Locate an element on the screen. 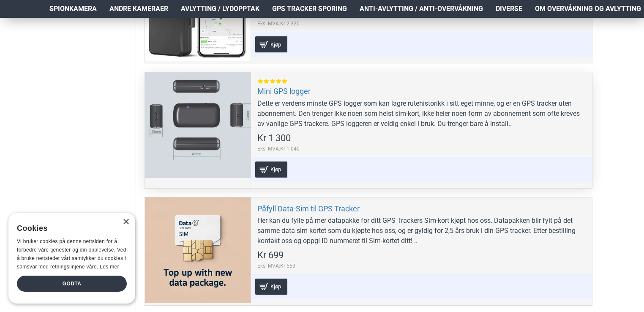  span: Andre kameraer is located at coordinates (138, 9).